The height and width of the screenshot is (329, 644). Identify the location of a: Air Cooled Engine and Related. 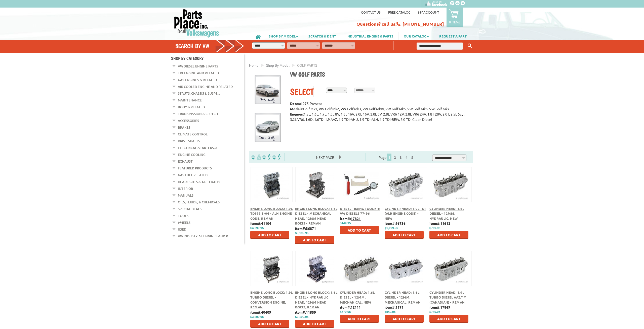
(205, 87).